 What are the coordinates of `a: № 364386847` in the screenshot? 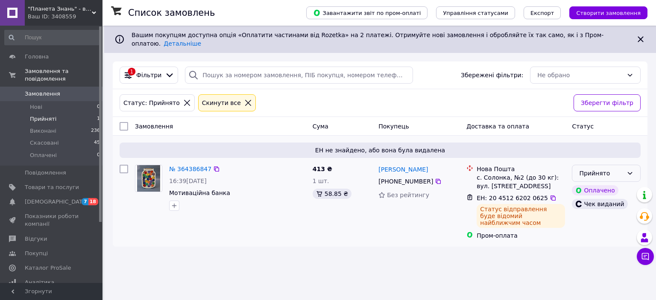 It's located at (190, 169).